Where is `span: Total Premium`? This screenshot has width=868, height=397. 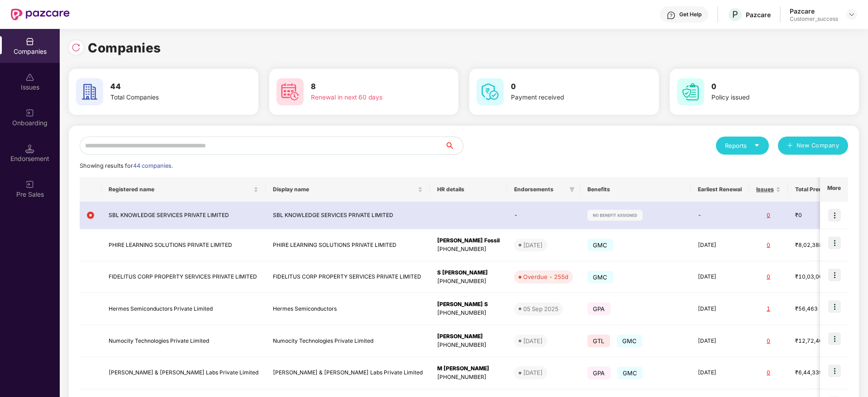 span: Total Premium is located at coordinates (814, 190).